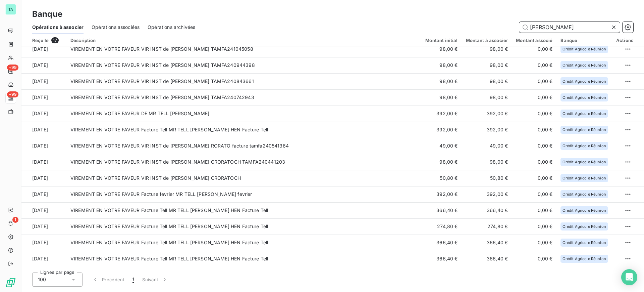 This screenshot has height=292, width=644. I want to click on span: 17, so click(55, 40).